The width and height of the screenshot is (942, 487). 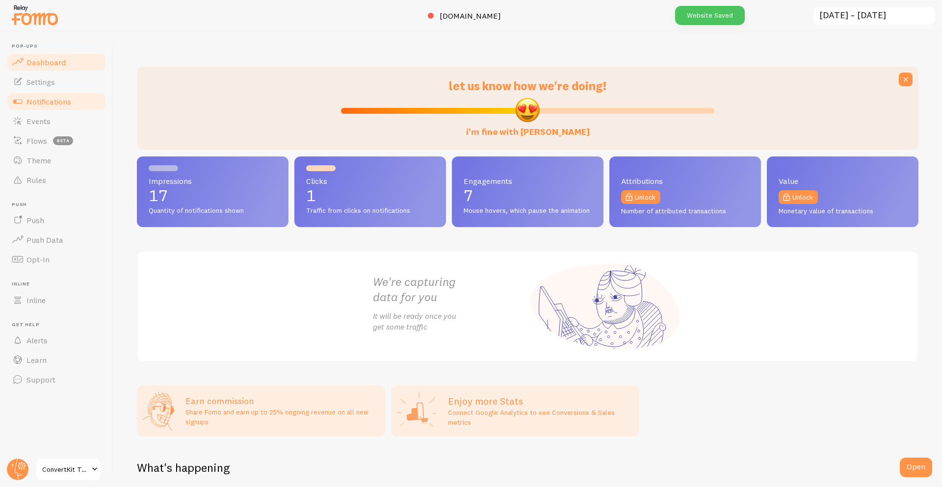 I want to click on span: Alerts, so click(x=37, y=340).